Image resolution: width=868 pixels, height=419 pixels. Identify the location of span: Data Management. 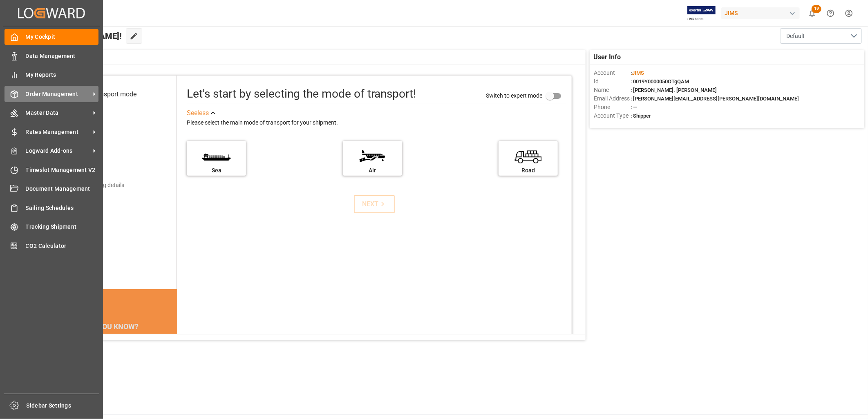
(62, 56).